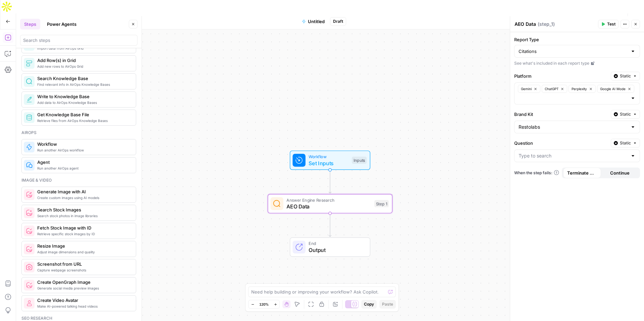 The width and height of the screenshot is (644, 321). Describe the element at coordinates (264, 304) in the screenshot. I see `span: 120%` at that location.